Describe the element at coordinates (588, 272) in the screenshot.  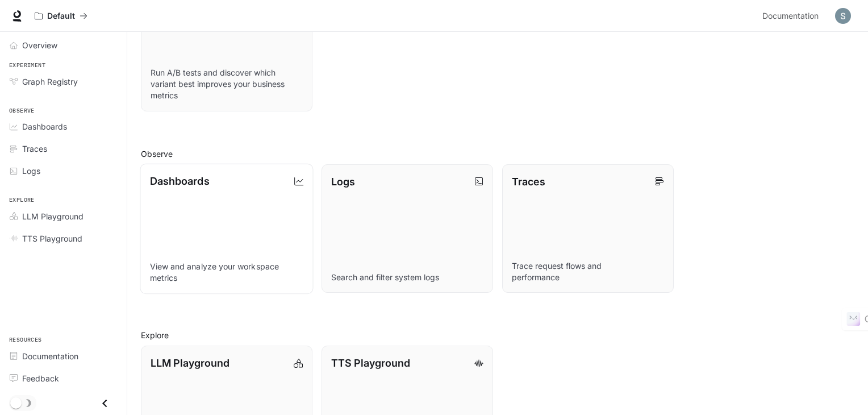
I see `p: Trace request flows and performance` at that location.